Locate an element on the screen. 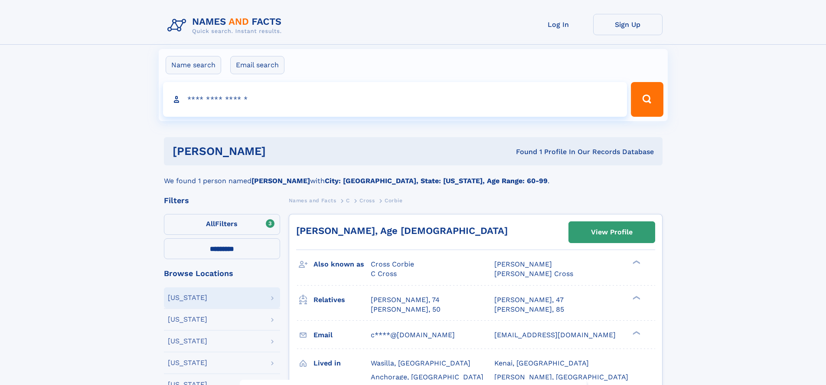 The width and height of the screenshot is (826, 385). label: Filters is located at coordinates (222, 224).